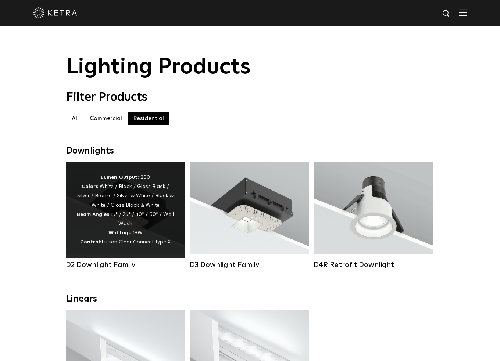  Describe the element at coordinates (136, 242) in the screenshot. I see `span: Lutron Clear Connect Type X` at that location.